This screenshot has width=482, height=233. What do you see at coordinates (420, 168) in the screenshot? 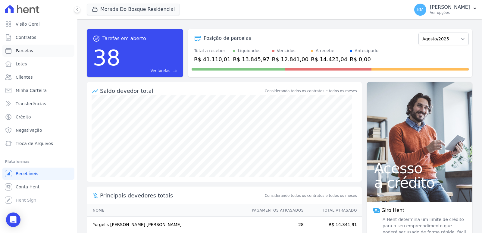
I see `span: Acesso` at bounding box center [420, 168].